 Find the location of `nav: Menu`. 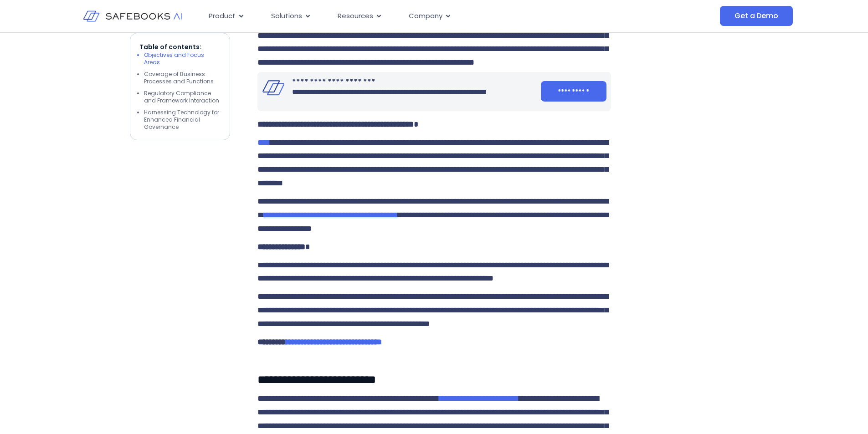

nav: Menu is located at coordinates (415, 16).